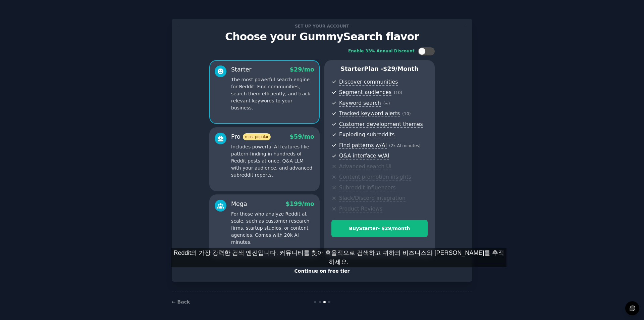 The height and width of the screenshot is (320, 644). Describe the element at coordinates (367, 135) in the screenshot. I see `span: Exploding subreddits` at that location.